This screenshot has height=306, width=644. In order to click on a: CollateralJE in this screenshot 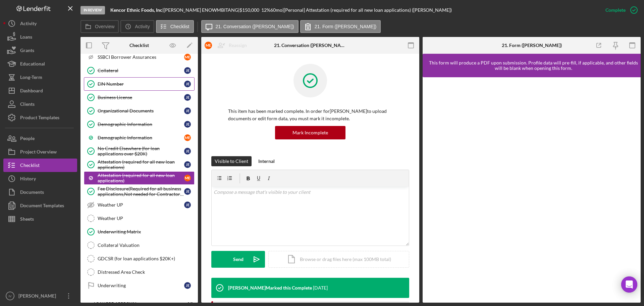, I will do `click(139, 71)`.